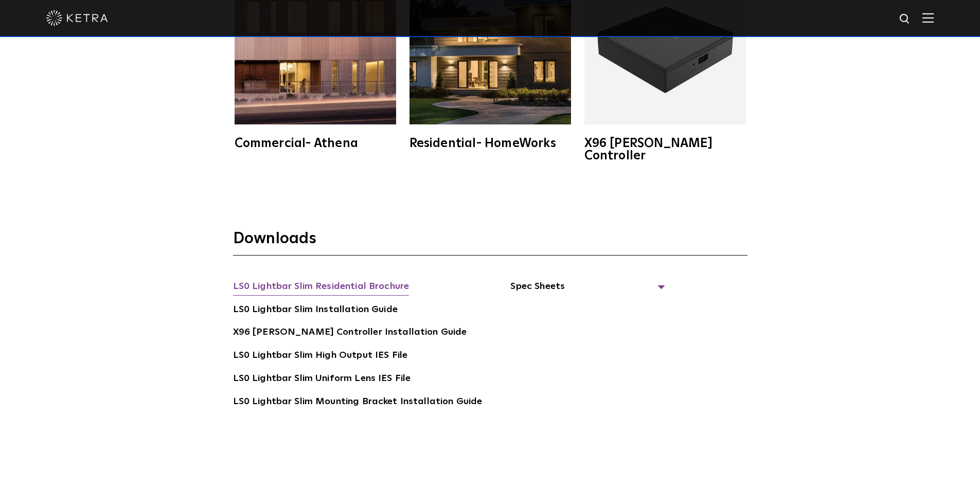  Describe the element at coordinates (929, 17) in the screenshot. I see `img: Hamburger%20Nav.svg` at that location.